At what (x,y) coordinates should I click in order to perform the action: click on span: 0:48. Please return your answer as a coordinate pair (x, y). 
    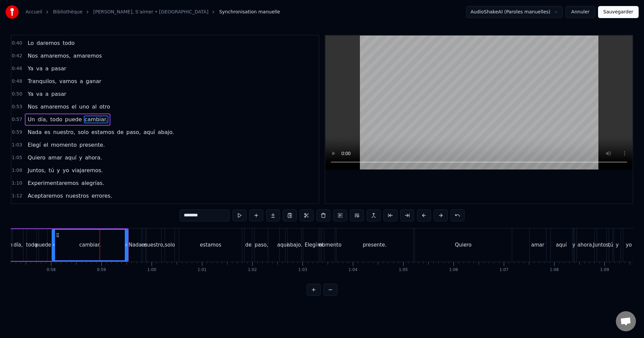
    Looking at the image, I should click on (17, 81).